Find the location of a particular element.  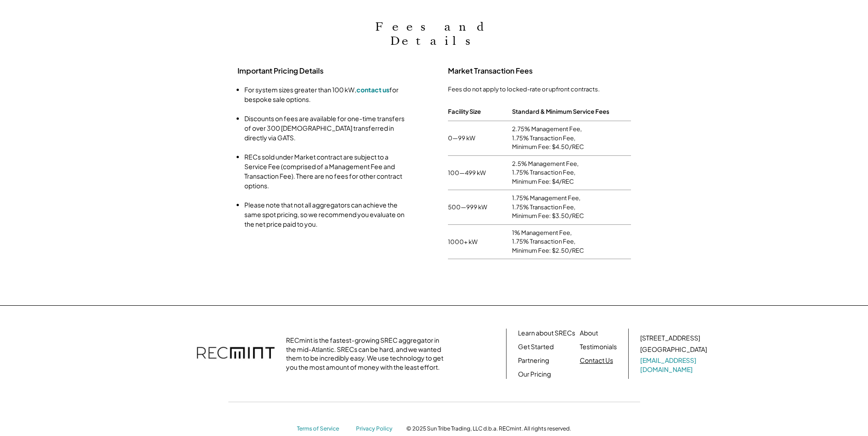

a: Learn about SRECs is located at coordinates (546, 333).